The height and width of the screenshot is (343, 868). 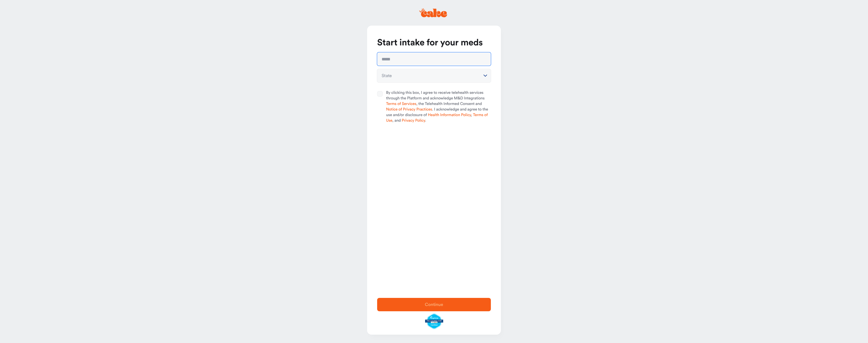 I want to click on button: Continue, so click(x=434, y=305).